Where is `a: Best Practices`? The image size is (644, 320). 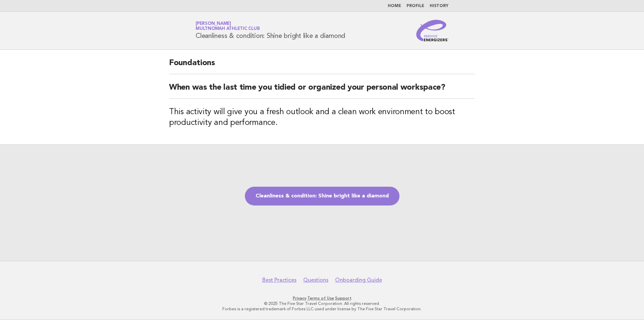 a: Best Practices is located at coordinates (280, 280).